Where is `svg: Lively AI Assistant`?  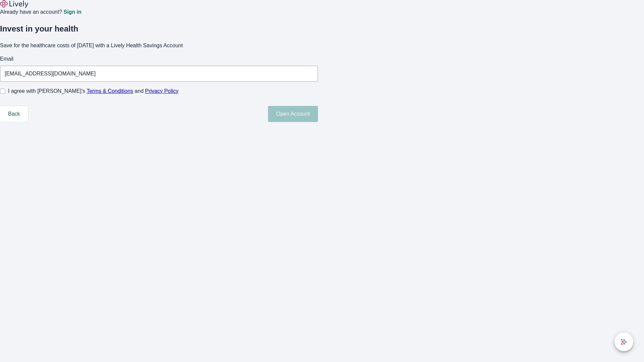
svg: Lively AI Assistant is located at coordinates (624, 342).